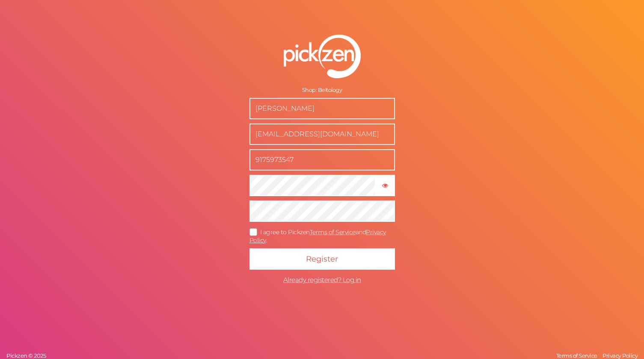 The width and height of the screenshot is (644, 359). Describe the element at coordinates (26, 355) in the screenshot. I see `a: Pickzen © 2025` at that location.